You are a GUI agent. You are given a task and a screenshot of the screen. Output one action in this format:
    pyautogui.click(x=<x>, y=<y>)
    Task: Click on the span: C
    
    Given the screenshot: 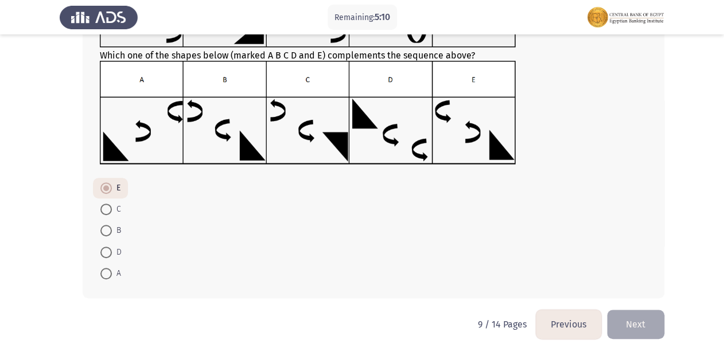 What is the action you would take?
    pyautogui.click(x=116, y=209)
    